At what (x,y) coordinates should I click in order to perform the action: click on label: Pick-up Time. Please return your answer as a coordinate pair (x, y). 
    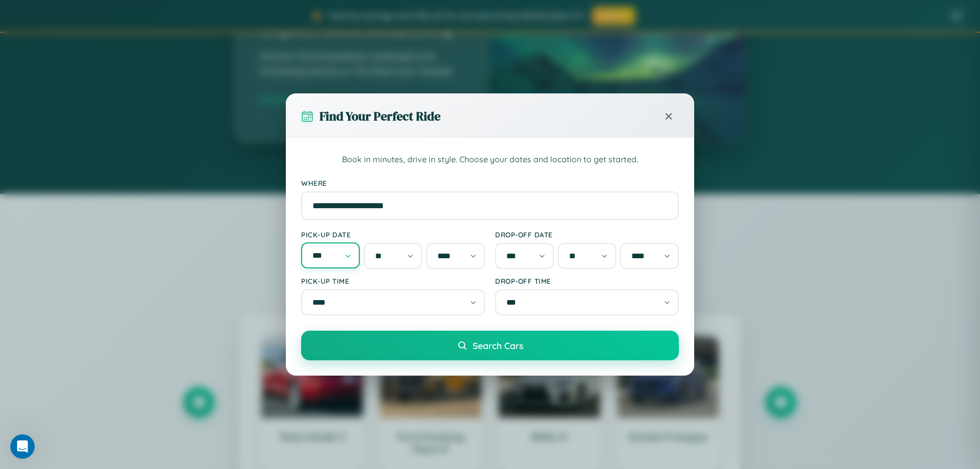
    Looking at the image, I should click on (393, 281).